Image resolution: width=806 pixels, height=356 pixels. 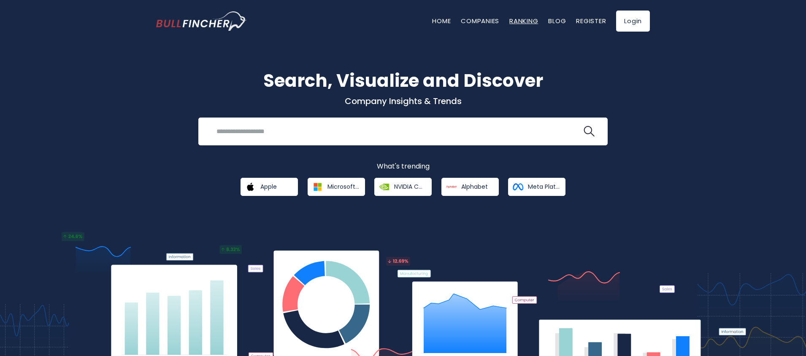 I want to click on a: Register, so click(x=590, y=21).